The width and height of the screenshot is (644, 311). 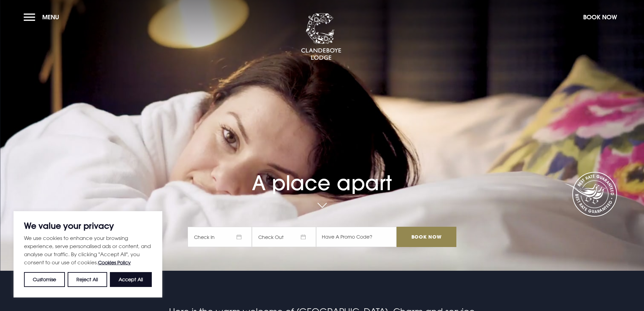 What do you see at coordinates (600, 17) in the screenshot?
I see `button: Book Now` at bounding box center [600, 17].